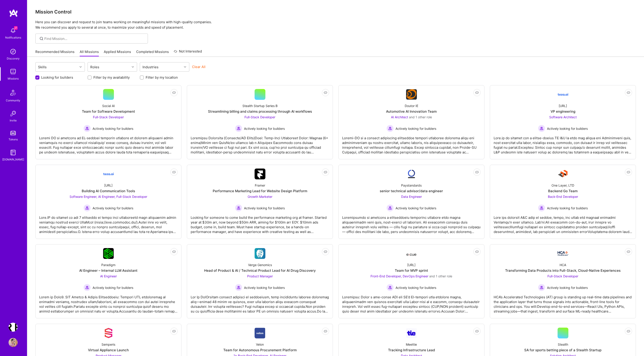 The image size is (644, 356). What do you see at coordinates (95, 67) in the screenshot?
I see `div: Roles` at bounding box center [95, 67].